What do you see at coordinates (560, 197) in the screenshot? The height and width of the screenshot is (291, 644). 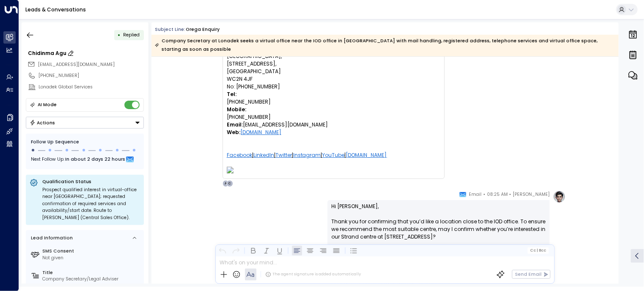 I see `img: profile-logo.png` at bounding box center [560, 197].